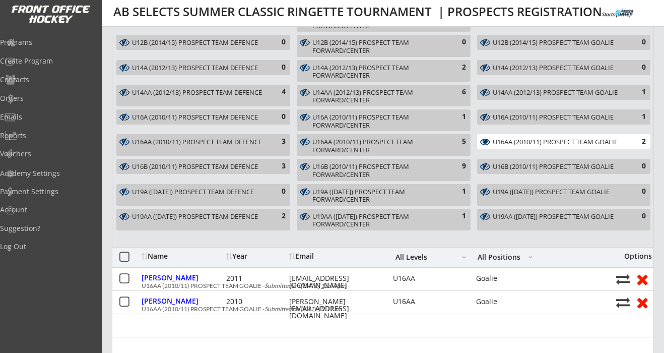 This screenshot has height=353, width=664. I want to click on div: U16B (2010/11) PROSPECT TEAM GOALIE, so click(558, 167).